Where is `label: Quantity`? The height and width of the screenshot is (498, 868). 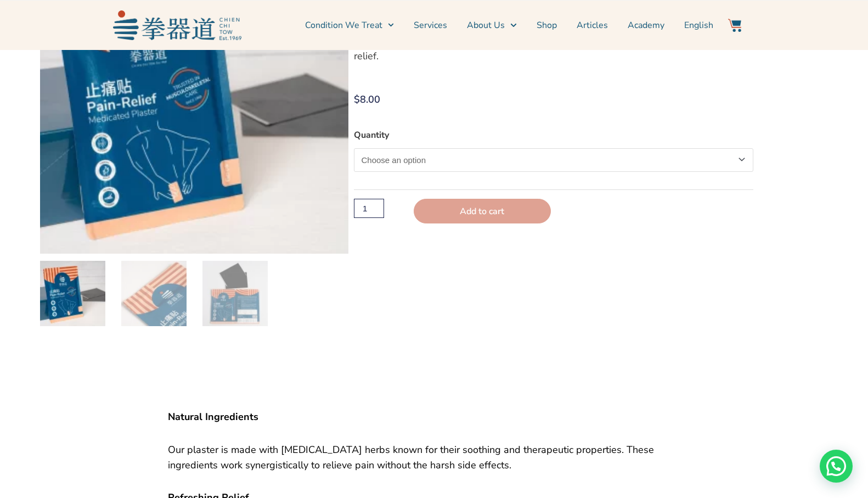 label: Quantity is located at coordinates (372, 135).